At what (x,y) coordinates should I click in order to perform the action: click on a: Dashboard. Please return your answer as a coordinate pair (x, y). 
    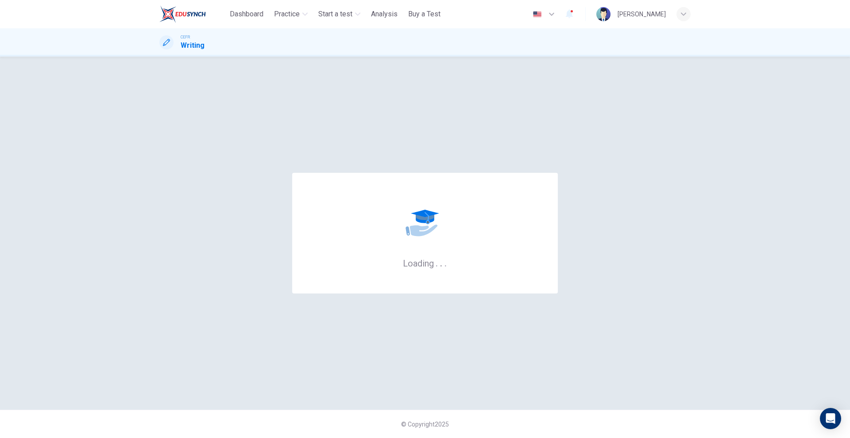
    Looking at the image, I should click on (246, 14).